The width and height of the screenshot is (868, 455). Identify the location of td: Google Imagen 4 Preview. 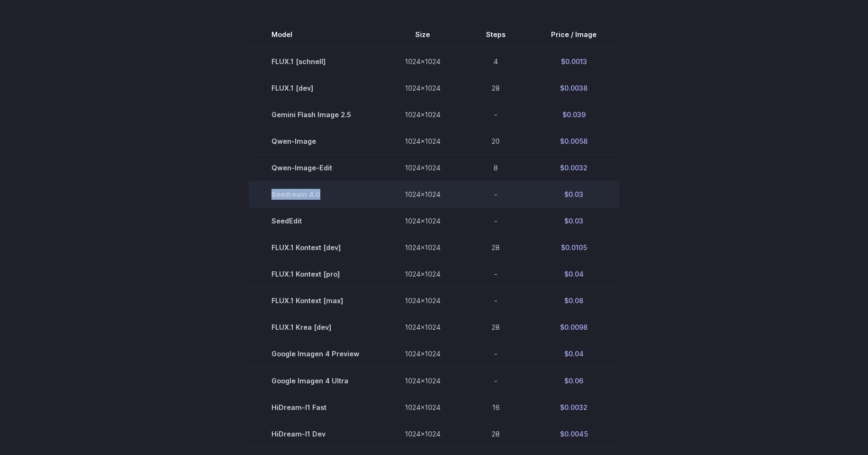
(315, 355).